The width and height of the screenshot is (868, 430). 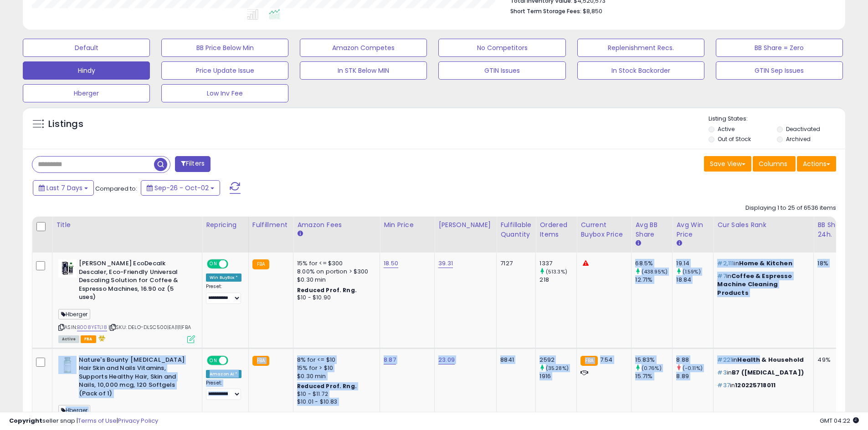 What do you see at coordinates (88, 339) in the screenshot?
I see `span: FBA` at bounding box center [88, 339].